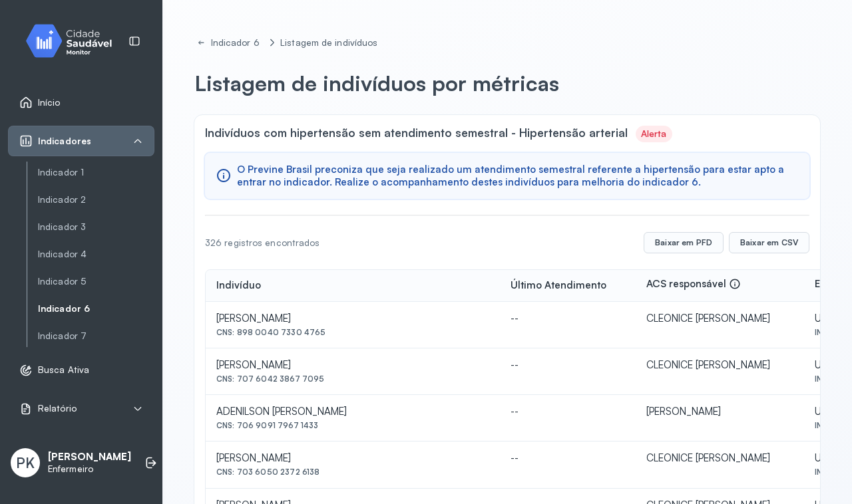  Describe the element at coordinates (57, 409) in the screenshot. I see `span: Relatório` at that location.